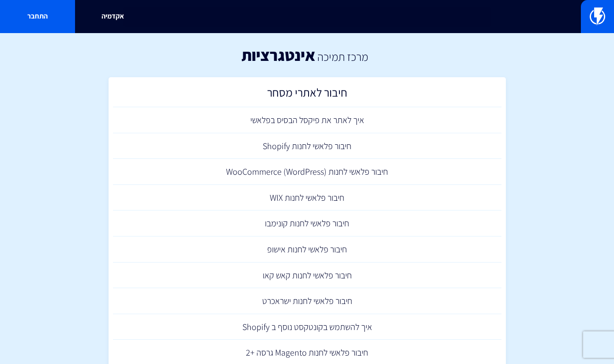 The image size is (614, 364). Describe the element at coordinates (307, 327) in the screenshot. I see `a: איך להשתמש בקונטקסט נוסף ב Shopify` at that location.